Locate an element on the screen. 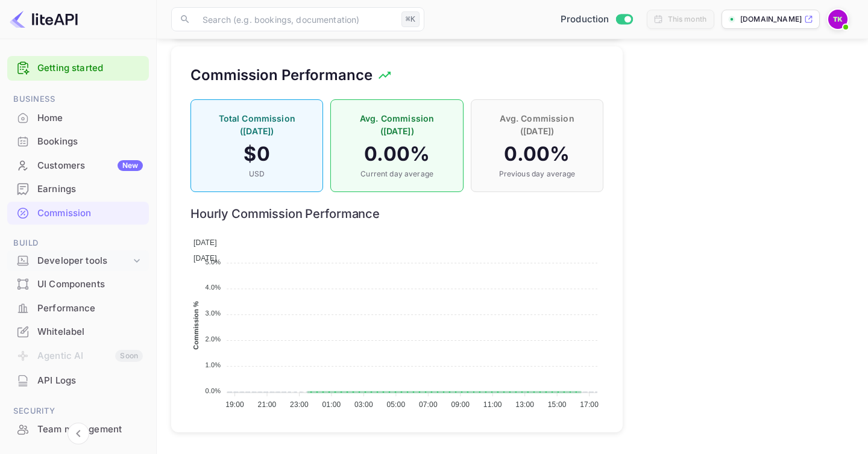 This screenshot has height=454, width=868. div: New is located at coordinates (130, 166).